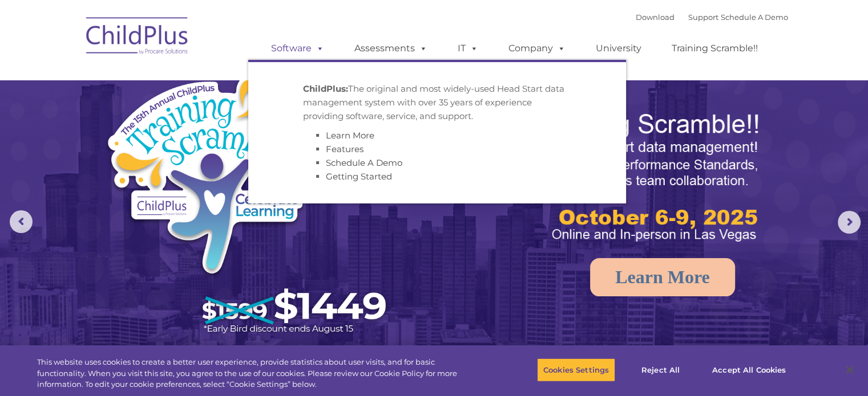 Image resolution: width=868 pixels, height=396 pixels. Describe the element at coordinates (576, 370) in the screenshot. I see `button: Cookies Settings` at that location.